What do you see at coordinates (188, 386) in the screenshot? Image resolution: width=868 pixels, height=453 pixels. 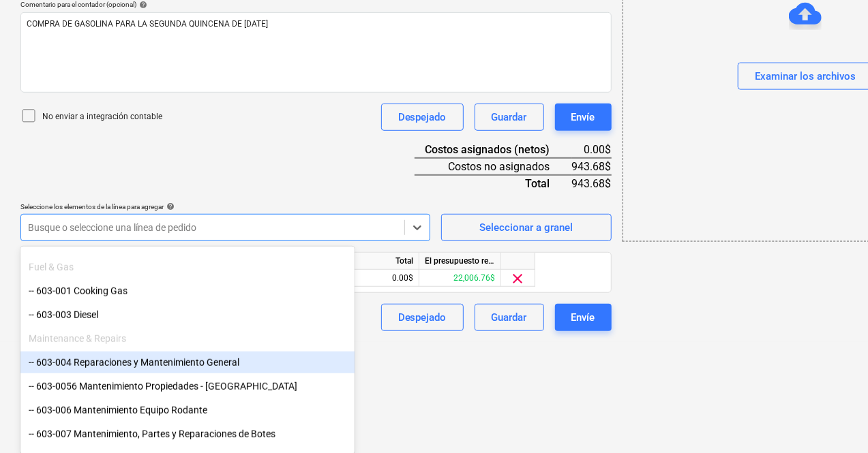 I see `div: -- 603-0056 Mantenimiento Propiedades - Playa El Sol` at bounding box center [188, 386].